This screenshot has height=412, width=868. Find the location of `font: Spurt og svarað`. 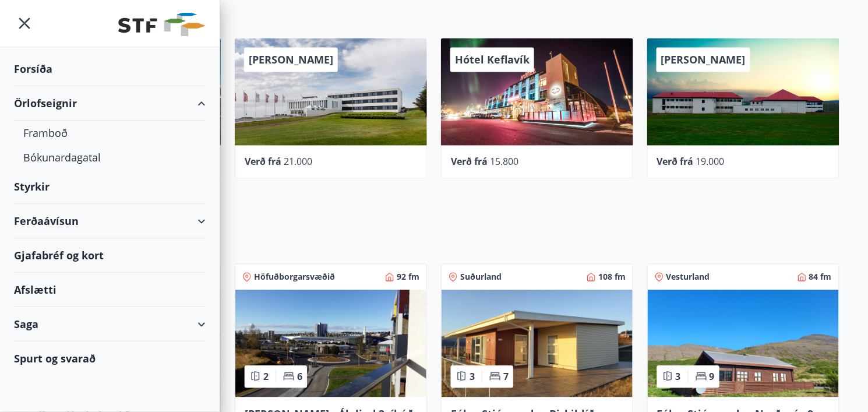

font: Spurt og svarað is located at coordinates (55, 359).